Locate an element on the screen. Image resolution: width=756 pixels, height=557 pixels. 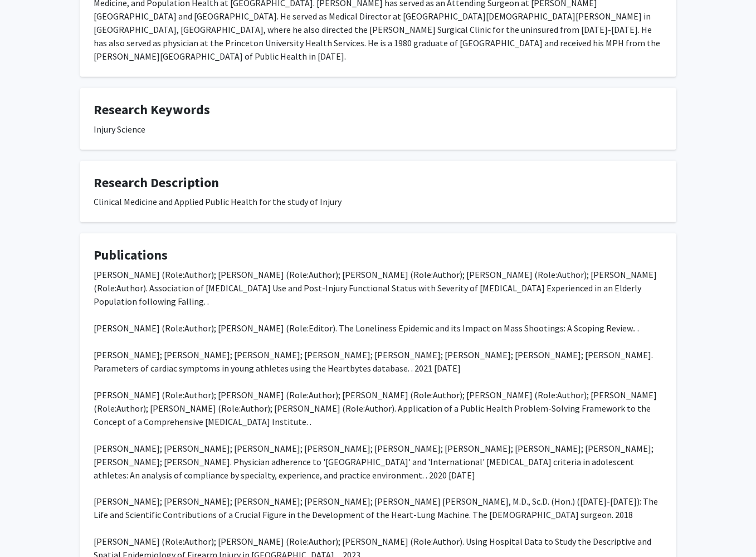
h4: Research Description is located at coordinates (378, 182).